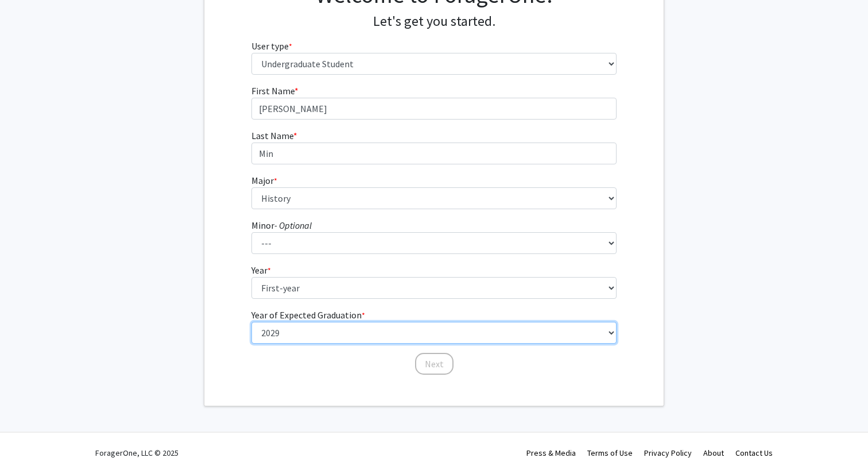  Describe the element at coordinates (753, 453) in the screenshot. I see `a: Contact Us` at that location.